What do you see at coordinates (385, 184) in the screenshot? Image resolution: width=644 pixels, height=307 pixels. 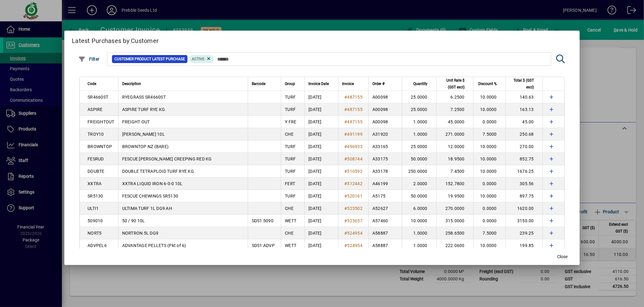 I see `td: A46199` at bounding box center [385, 184].